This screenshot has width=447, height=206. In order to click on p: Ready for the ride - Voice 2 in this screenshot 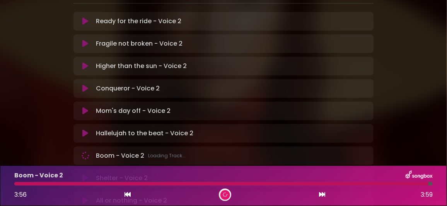, I will do `click(138, 21)`.